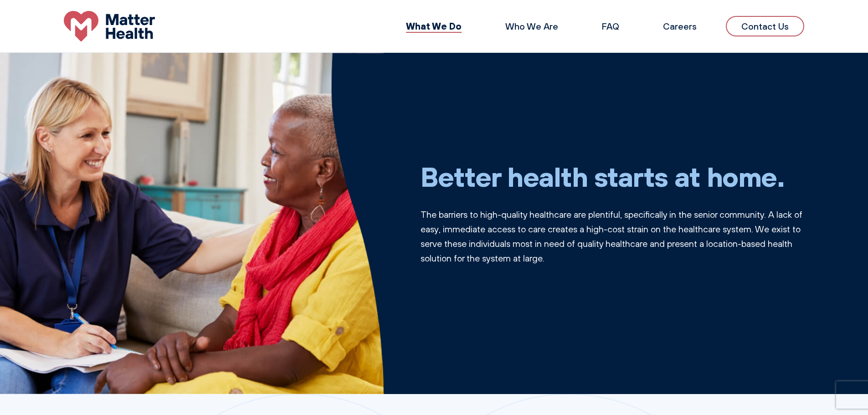 The height and width of the screenshot is (415, 868). I want to click on h1: Better health starts at home., so click(612, 176).